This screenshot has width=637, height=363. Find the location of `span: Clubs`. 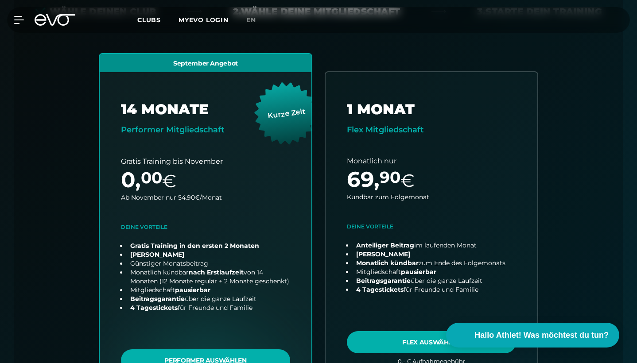

span: Clubs is located at coordinates (149, 20).